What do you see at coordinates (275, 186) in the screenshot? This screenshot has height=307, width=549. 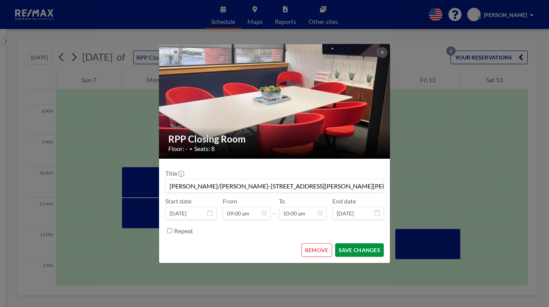 I see `input: (No title)` at bounding box center [275, 186].